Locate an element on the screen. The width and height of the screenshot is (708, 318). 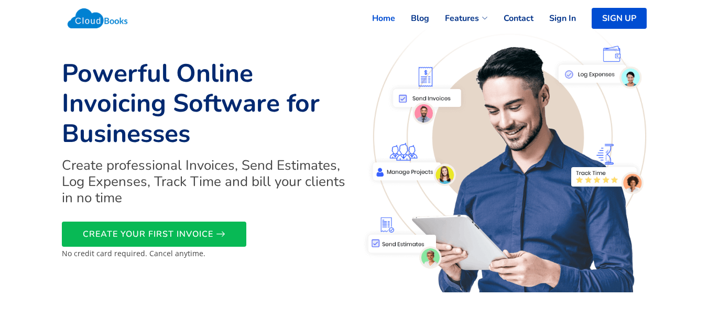
a: Features is located at coordinates (459, 18).